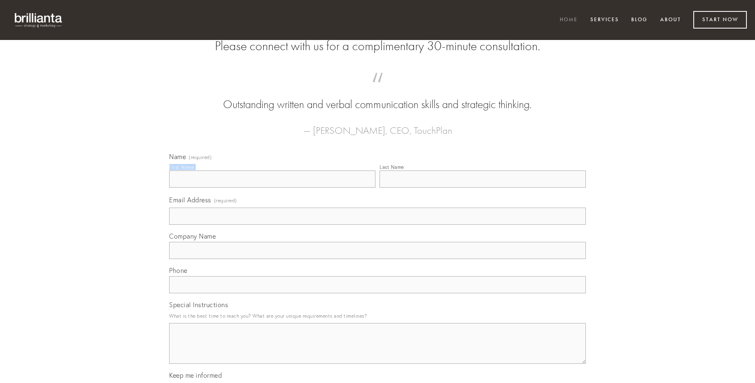  Describe the element at coordinates (568, 20) in the screenshot. I see `a: Home` at that location.